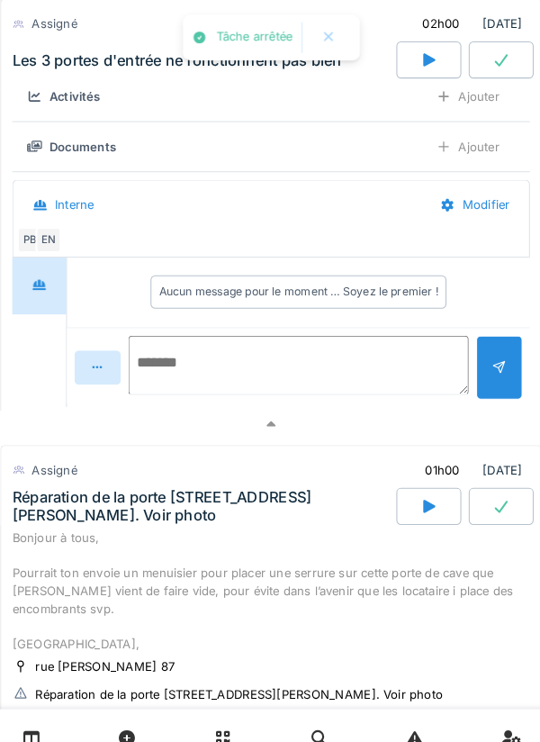  I want to click on div: Bonjour à tous, Pourrait ton envoie un menuisier pour placer une serrure sur cette porte de cave ..., so click(270, 573).